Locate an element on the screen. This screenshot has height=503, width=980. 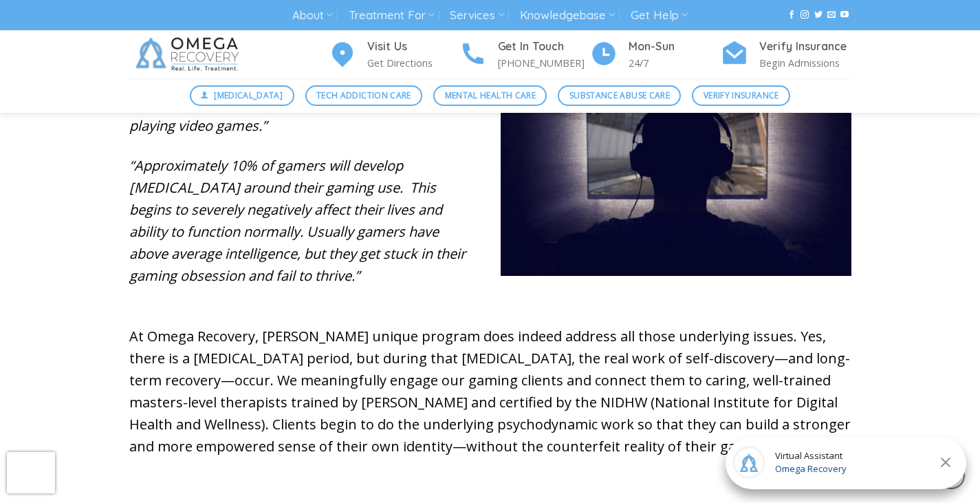
h4: Visit Us is located at coordinates (413, 47).